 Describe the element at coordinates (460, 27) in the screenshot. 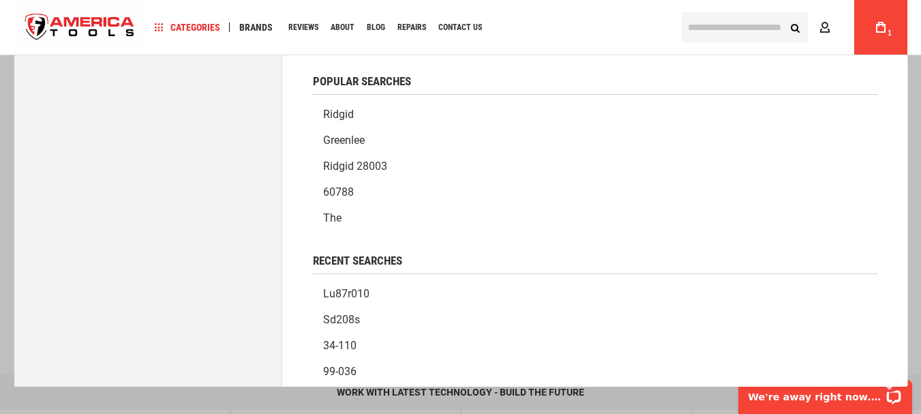

I see `a: Contact Us` at that location.